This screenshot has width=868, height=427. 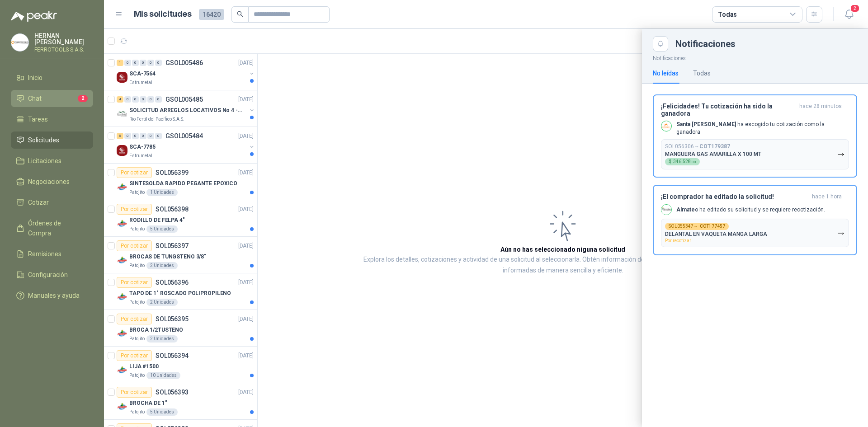 What do you see at coordinates (52, 228) in the screenshot?
I see `a: Órdenes de Compra` at bounding box center [52, 228].